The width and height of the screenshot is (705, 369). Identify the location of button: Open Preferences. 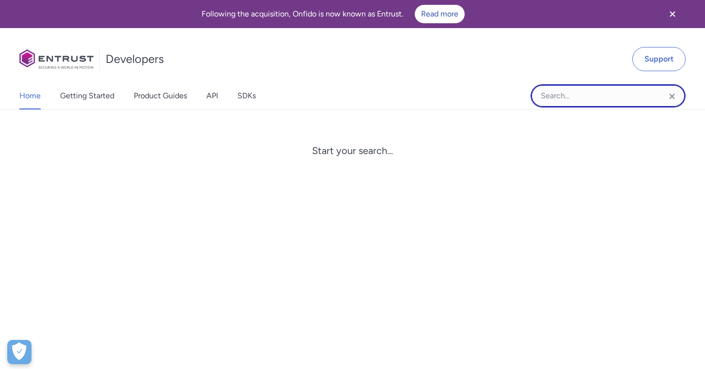
(19, 352).